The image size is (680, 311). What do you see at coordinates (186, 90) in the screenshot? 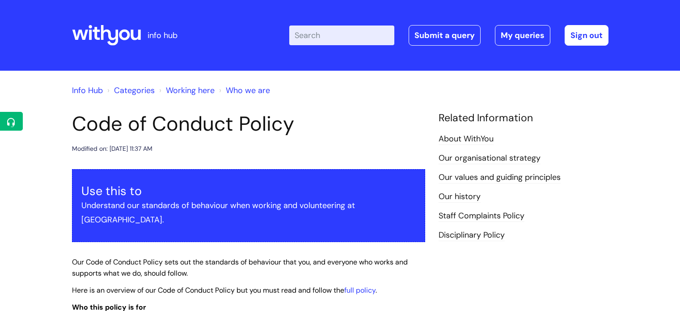
I see `li: Working here` at bounding box center [186, 90].